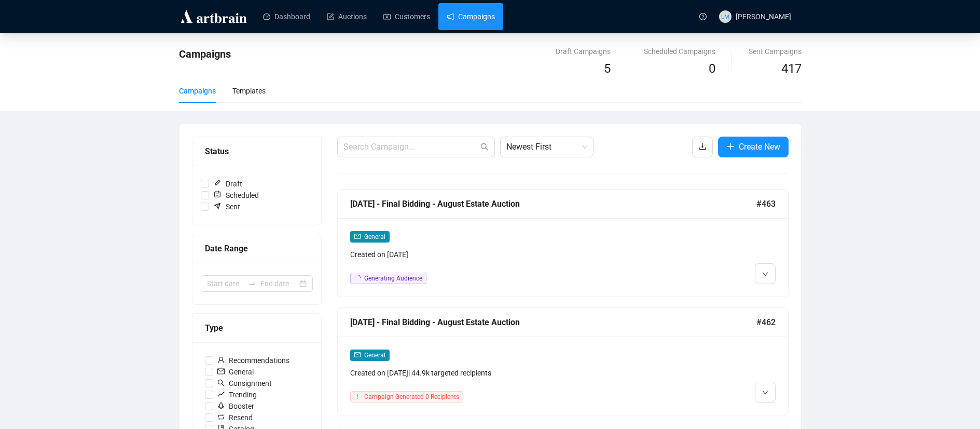  Describe the element at coordinates (197, 91) in the screenshot. I see `div: Campaigns` at that location.